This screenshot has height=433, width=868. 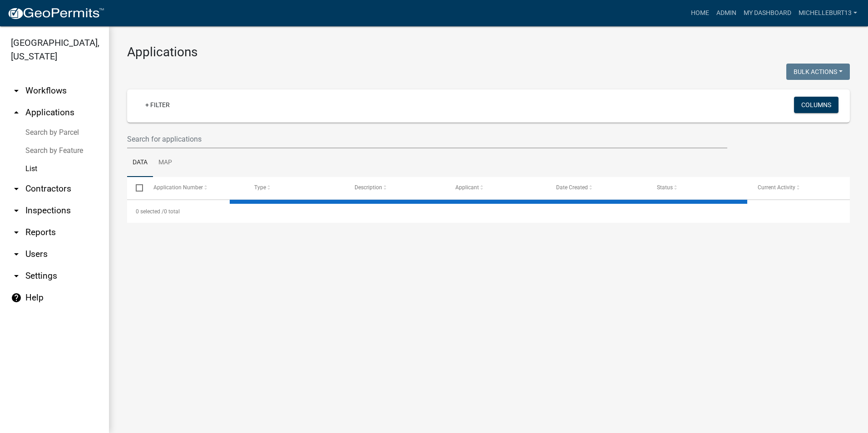 What do you see at coordinates (699, 188) in the screenshot?
I see `datatable-header-cell: Status` at bounding box center [699, 188].